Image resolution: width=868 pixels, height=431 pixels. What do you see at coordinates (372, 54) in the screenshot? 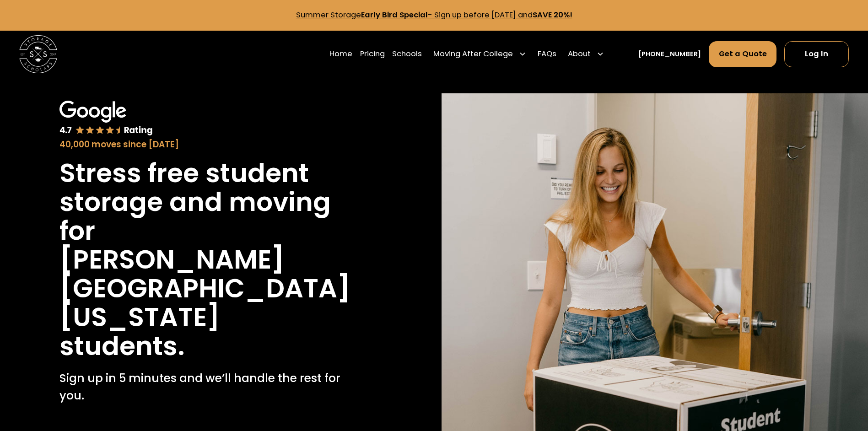
I see `a: Pricing` at bounding box center [372, 54].